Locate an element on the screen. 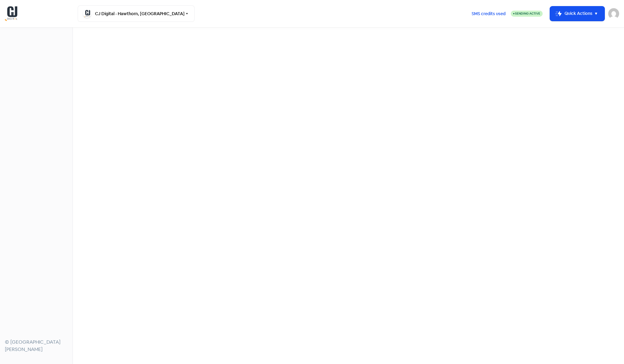  span: SMS credits used is located at coordinates (489, 14).